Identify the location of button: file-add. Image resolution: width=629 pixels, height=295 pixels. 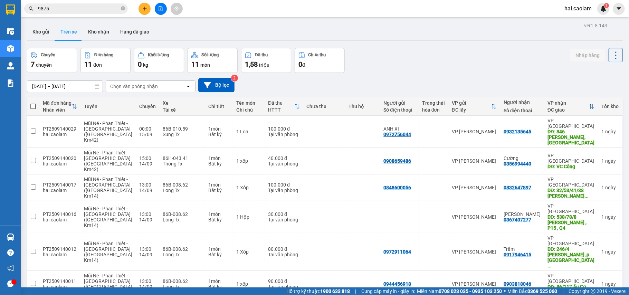
(161, 9).